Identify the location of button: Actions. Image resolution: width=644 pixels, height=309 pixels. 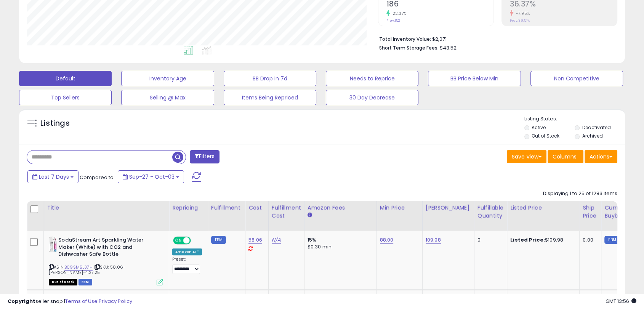
(601, 157).